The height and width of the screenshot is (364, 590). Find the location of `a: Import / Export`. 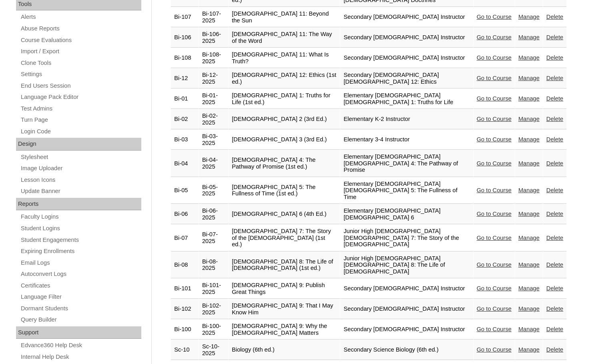

a: Import / Export is located at coordinates (80, 51).